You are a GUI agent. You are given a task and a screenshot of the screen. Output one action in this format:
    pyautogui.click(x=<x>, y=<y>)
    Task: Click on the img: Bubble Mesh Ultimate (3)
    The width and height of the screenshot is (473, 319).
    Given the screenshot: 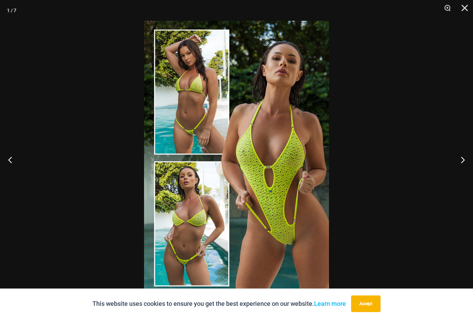 What is the action you would take?
    pyautogui.click(x=236, y=159)
    